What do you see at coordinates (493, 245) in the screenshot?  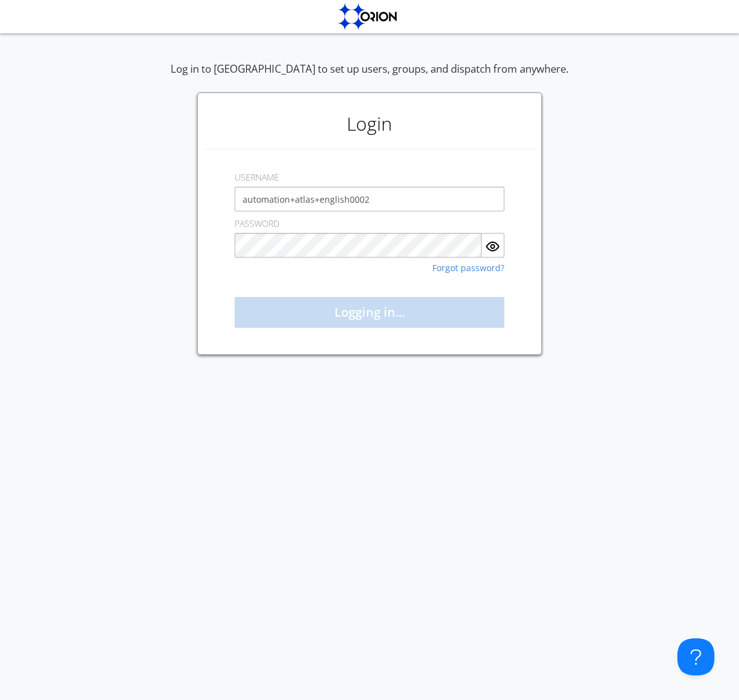 I see `button: Show Password` at bounding box center [493, 245].